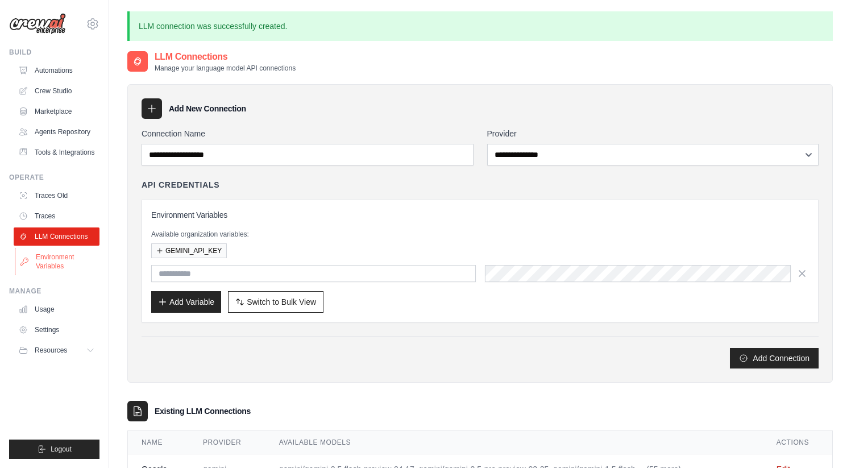  What do you see at coordinates (225, 57) in the screenshot?
I see `h2: LLM Connections` at bounding box center [225, 57].